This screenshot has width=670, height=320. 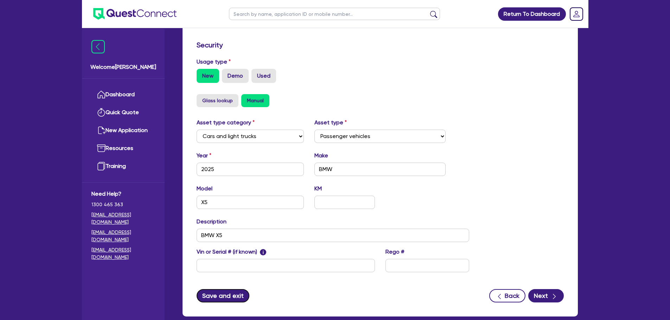 What do you see at coordinates (213, 62) in the screenshot?
I see `label: Usage type` at bounding box center [213, 62].